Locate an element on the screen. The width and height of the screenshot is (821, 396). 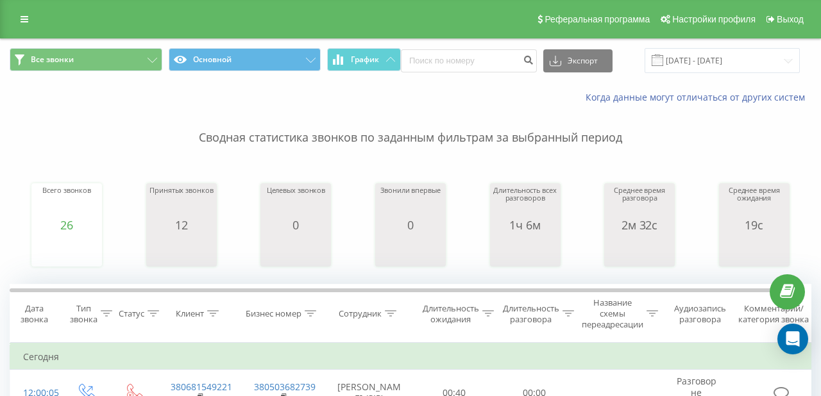
div: 1ч 6м is located at coordinates (525, 225).